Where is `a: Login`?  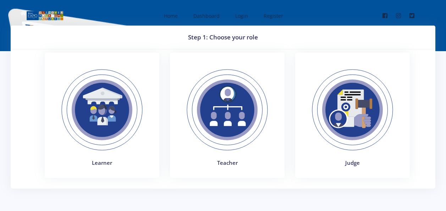 a: Login is located at coordinates (241, 16).